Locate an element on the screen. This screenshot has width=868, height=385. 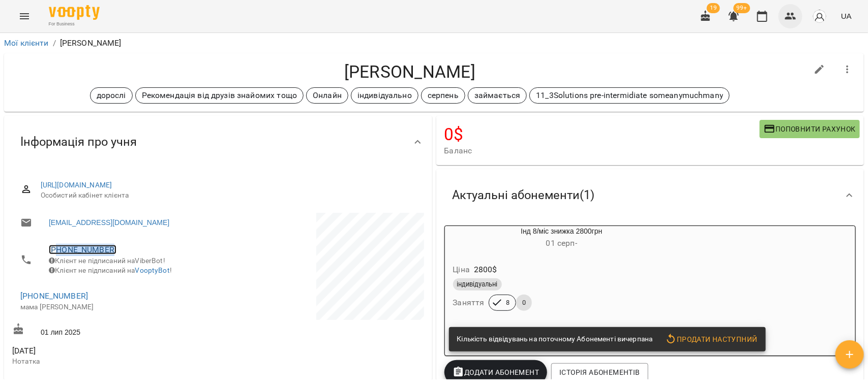
span: Особистий кабінет клієнта is located at coordinates (228, 195).